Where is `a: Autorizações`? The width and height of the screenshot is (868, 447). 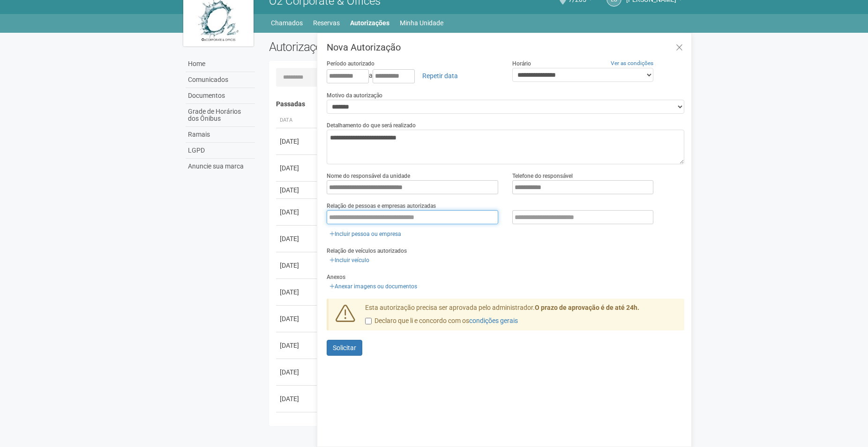
a: Autorizações is located at coordinates (370, 23).